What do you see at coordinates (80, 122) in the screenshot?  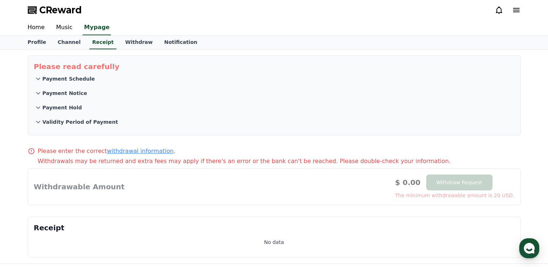 I see `p: Validity Period of Payment` at bounding box center [80, 122].